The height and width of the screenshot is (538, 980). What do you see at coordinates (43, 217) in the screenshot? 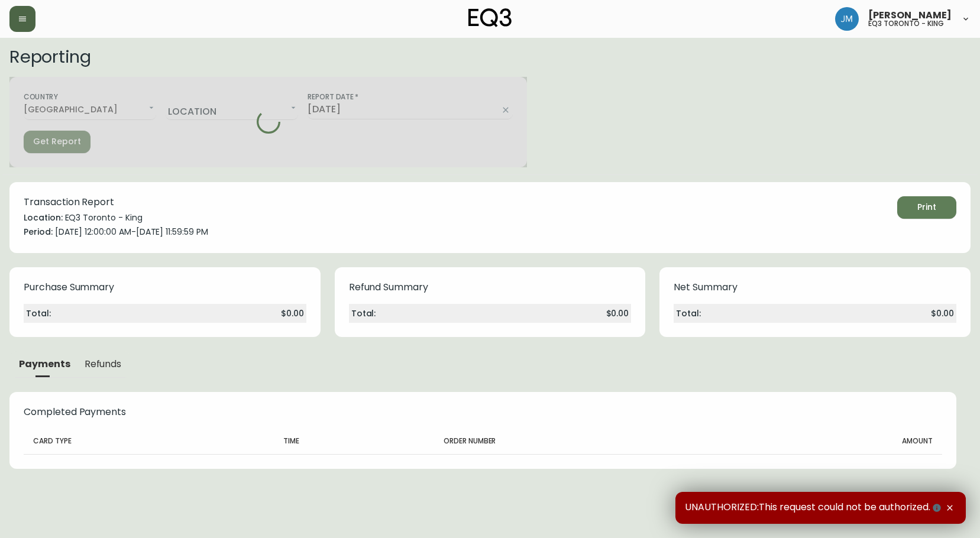
I see `h6: Location:` at bounding box center [43, 217].